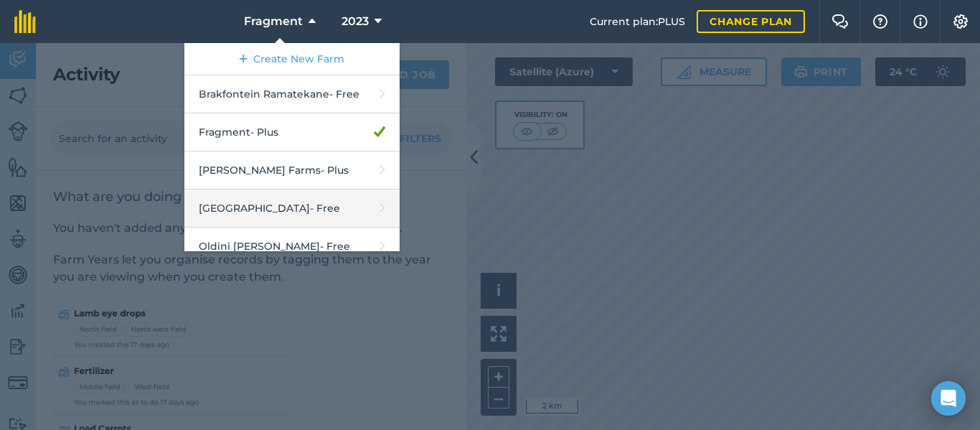 This screenshot has width=980, height=430. What do you see at coordinates (25, 22) in the screenshot?
I see `img: fieldmargin Logo` at bounding box center [25, 22].